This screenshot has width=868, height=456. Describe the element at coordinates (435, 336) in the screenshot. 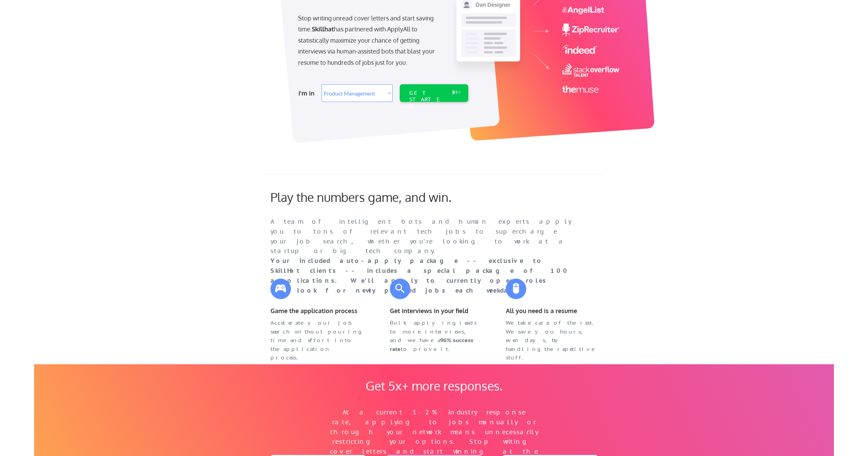

I see `div: Bulk applying leads to more interviews, and we have a to prove it.` at that location.